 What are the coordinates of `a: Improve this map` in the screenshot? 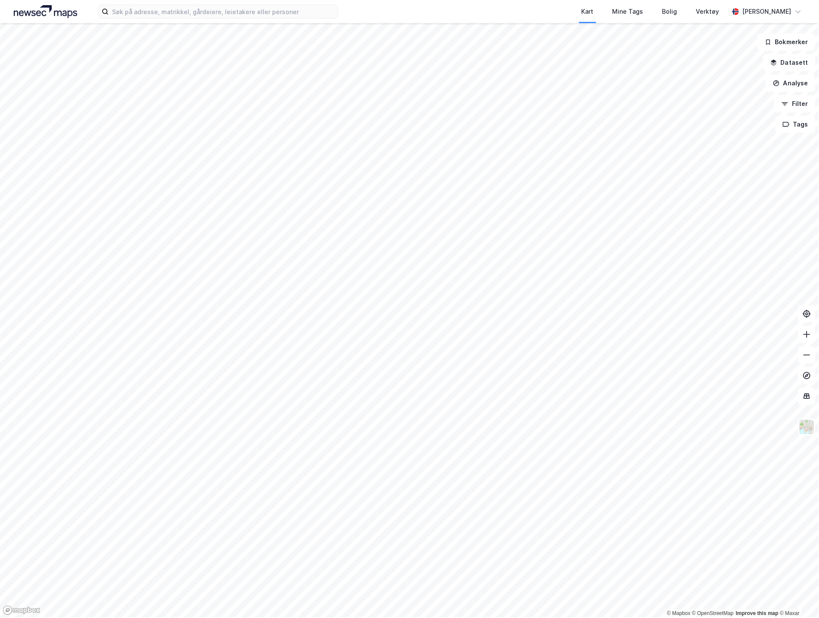 It's located at (757, 614).